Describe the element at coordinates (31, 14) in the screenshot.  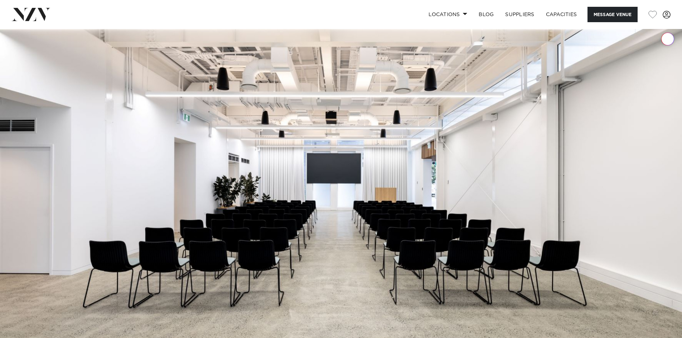
I see `img: nzv-logo.png` at that location.